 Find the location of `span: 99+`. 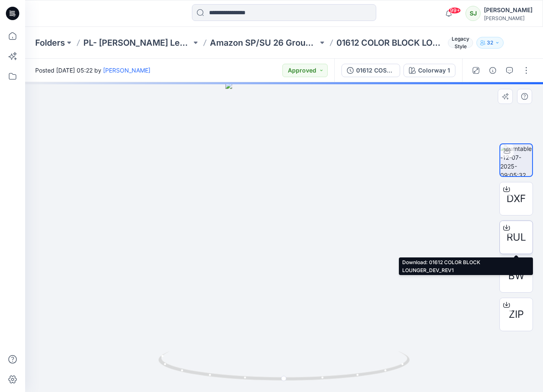

span: 99+ is located at coordinates (454, 10).